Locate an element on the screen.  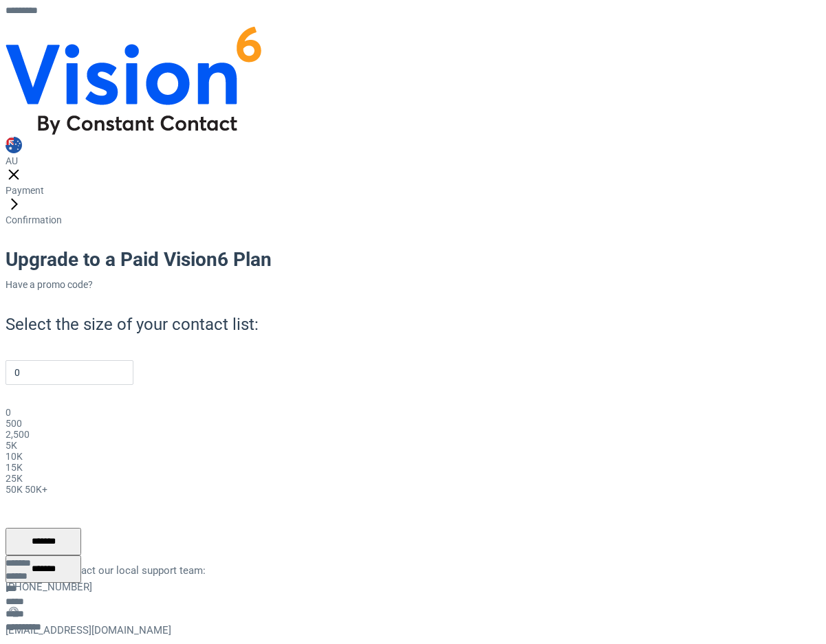
span: 50K+ is located at coordinates (36, 489).